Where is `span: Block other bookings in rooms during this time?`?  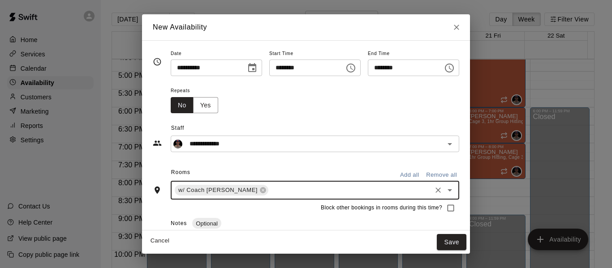
span: Block other bookings in rooms during this time? is located at coordinates (381, 208).